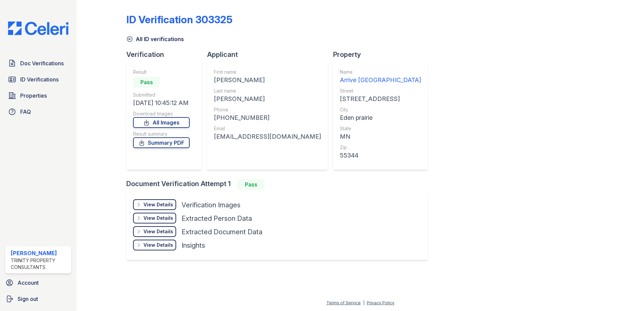 The image size is (644, 311). What do you see at coordinates (161, 143) in the screenshot?
I see `a: Summary PDF` at bounding box center [161, 143].